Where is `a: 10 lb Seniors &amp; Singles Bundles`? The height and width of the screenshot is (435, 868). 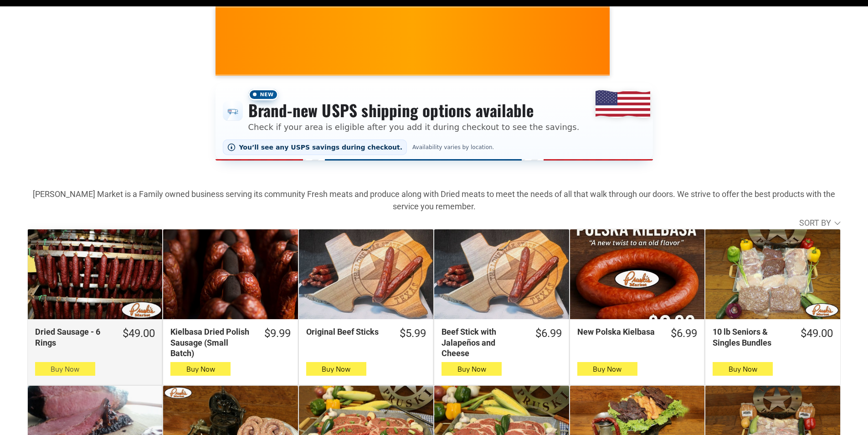 a: 10 lb Seniors &amp; Singles Bundles is located at coordinates (772, 274).